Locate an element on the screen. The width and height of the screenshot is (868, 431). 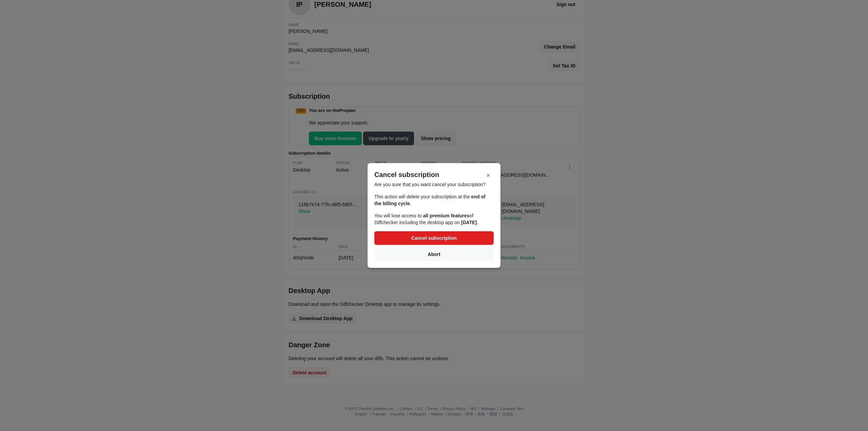
strong: end of the billing cycle is located at coordinates (430, 201).